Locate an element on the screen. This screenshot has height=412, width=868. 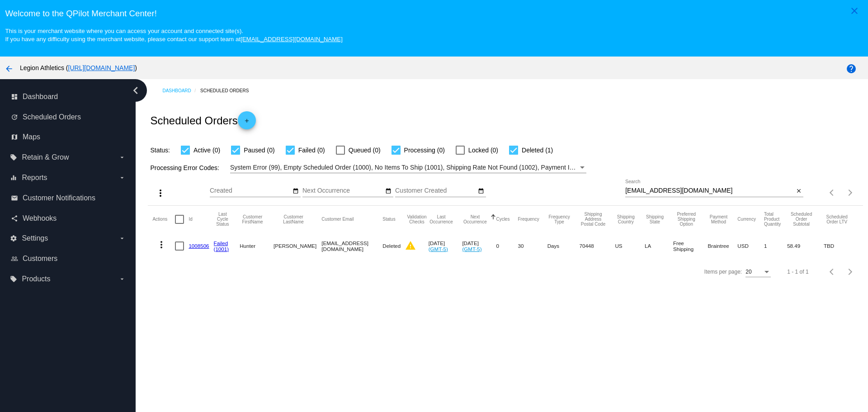
span: Processing (0) is located at coordinates (424, 151).